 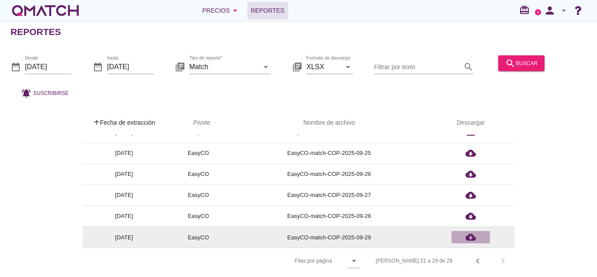 I want to click on th: Fecha de extracción: Sorted ascending. Activate to sort descending., so click(x=124, y=123).